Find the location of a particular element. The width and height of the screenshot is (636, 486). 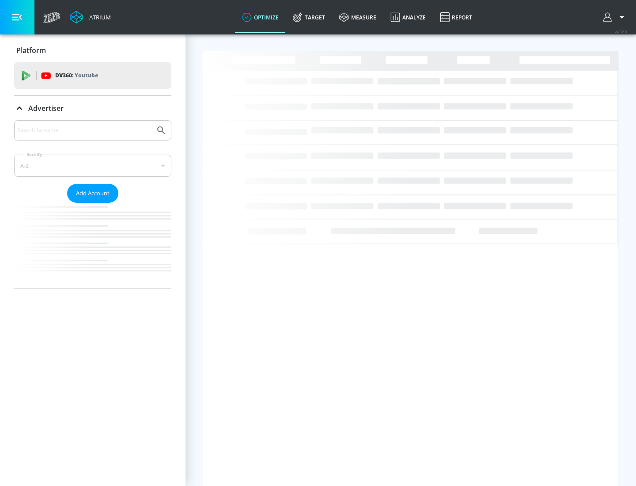

p: Advertiser is located at coordinates (46, 108).